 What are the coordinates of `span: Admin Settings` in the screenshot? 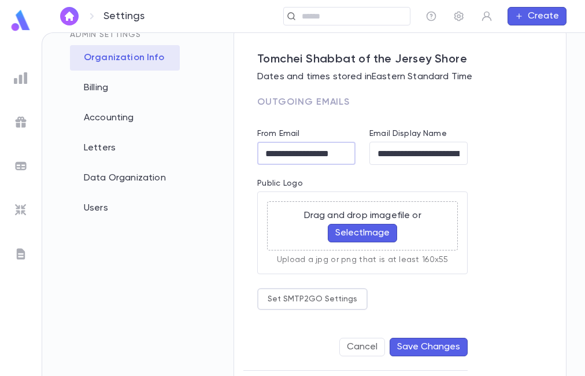 It's located at (105, 35).